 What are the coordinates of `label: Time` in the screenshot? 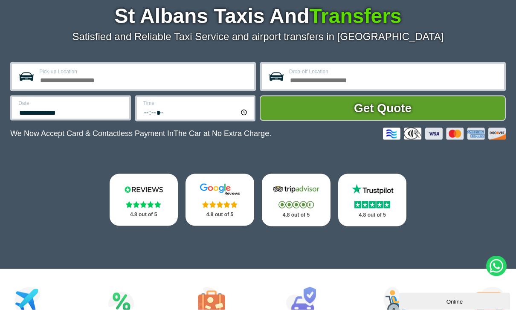 It's located at (196, 103).